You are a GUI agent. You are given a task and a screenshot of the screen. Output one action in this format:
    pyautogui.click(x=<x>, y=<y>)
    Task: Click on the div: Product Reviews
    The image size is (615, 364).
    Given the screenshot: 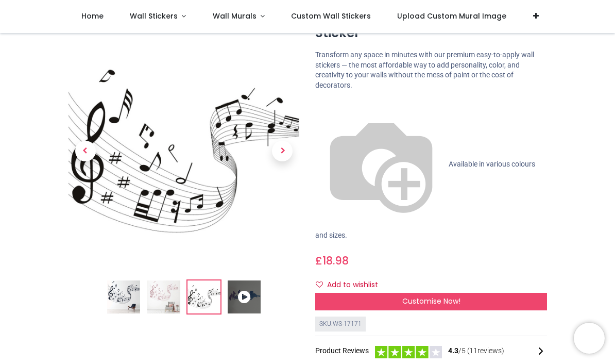 What is the action you would take?
    pyautogui.click(x=431, y=351)
    